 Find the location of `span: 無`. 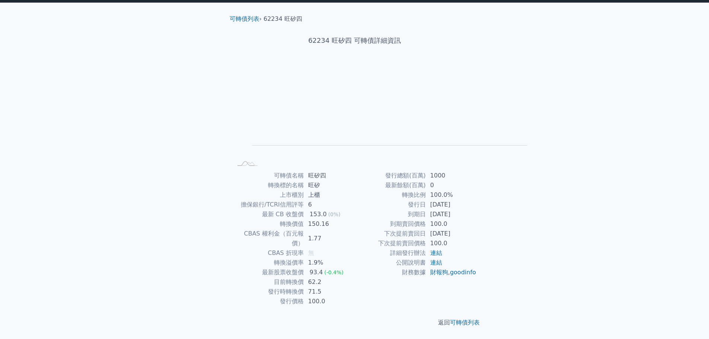

span: 無 is located at coordinates (311, 253).